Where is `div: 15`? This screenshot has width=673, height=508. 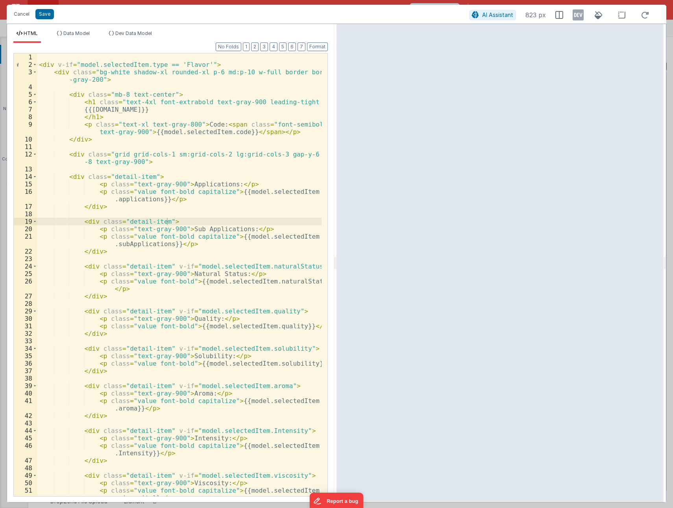
div: 15 is located at coordinates (26, 184).